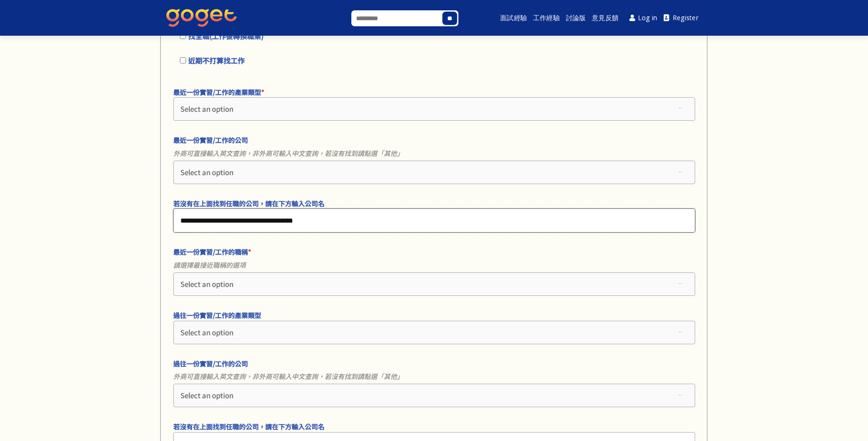  What do you see at coordinates (592, 18) in the screenshot?
I see `nav: Main menu` at bounding box center [592, 18].